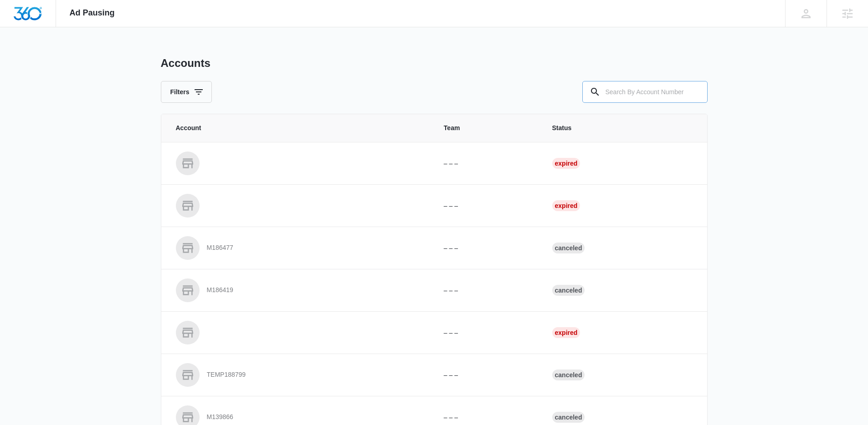 Image resolution: width=868 pixels, height=425 pixels. Describe the element at coordinates (187, 92) in the screenshot. I see `button: Filters` at that location.